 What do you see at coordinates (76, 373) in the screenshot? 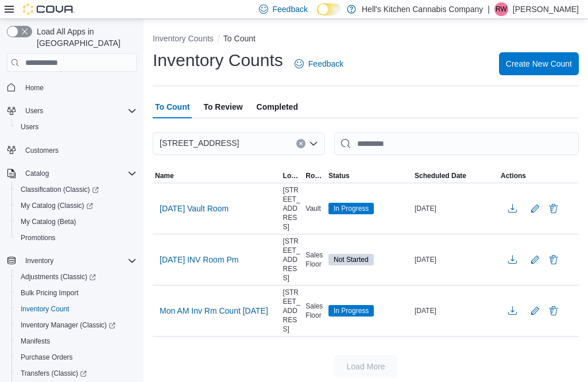
I see `a: Transfers (Classic)` at bounding box center [76, 373].